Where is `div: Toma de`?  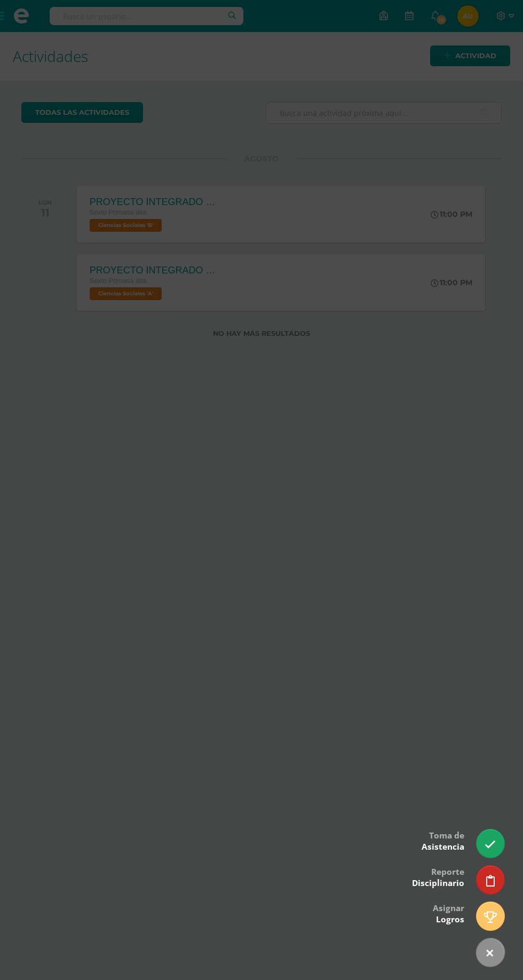
div: Toma de is located at coordinates (443, 840).